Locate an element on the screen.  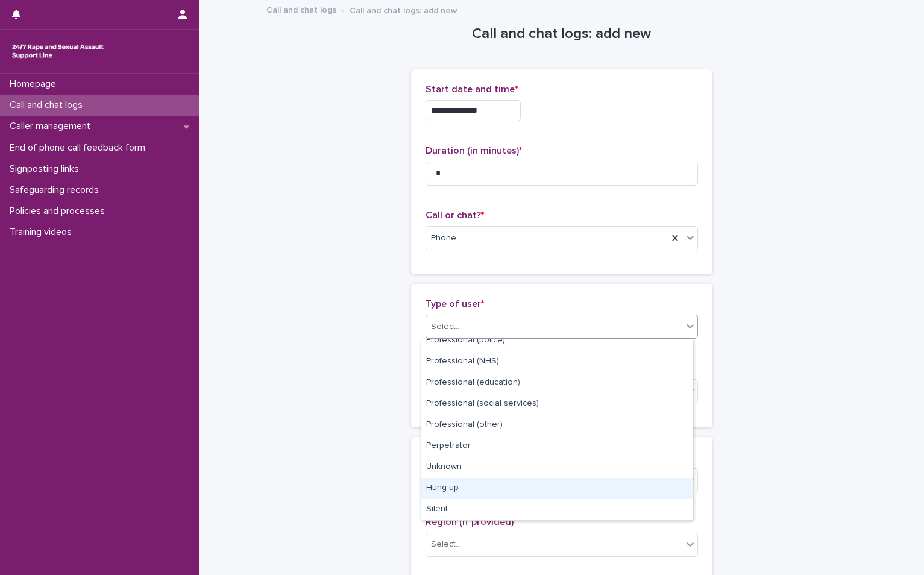
p: Call and chat logs: add new is located at coordinates (403, 10).